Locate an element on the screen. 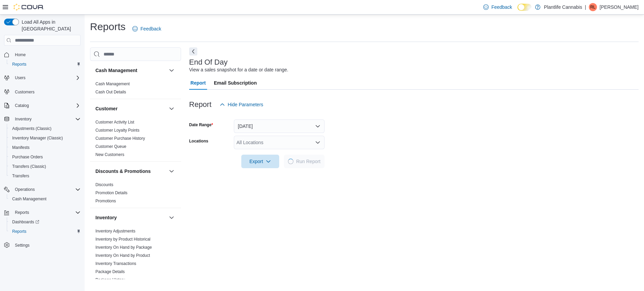 The height and width of the screenshot is (291, 644). div: Cash Management is located at coordinates (136, 89).